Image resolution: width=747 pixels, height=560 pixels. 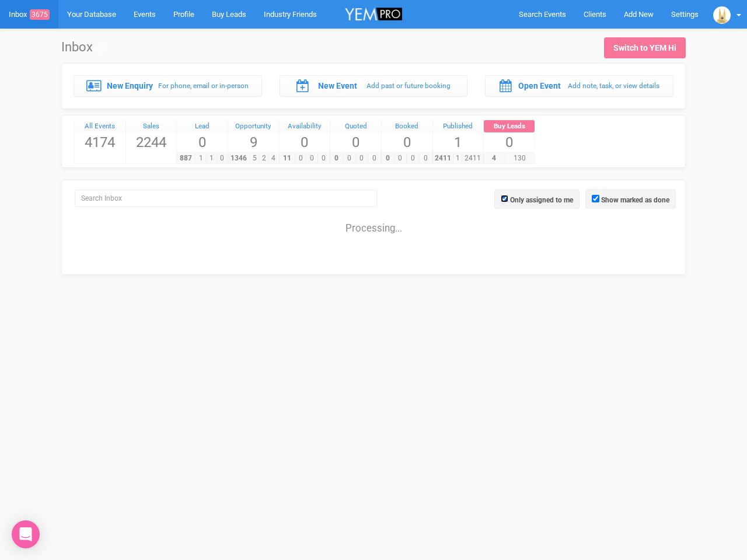 What do you see at coordinates (579, 86) in the screenshot?
I see `a: Open Event Add note, task, or view details` at bounding box center [579, 86].